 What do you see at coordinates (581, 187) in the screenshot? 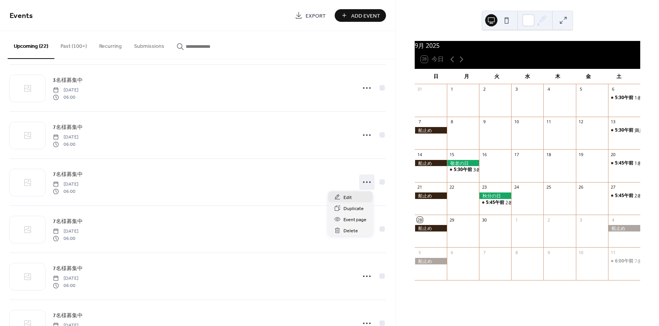
I see `div: 26` at bounding box center [581, 187].